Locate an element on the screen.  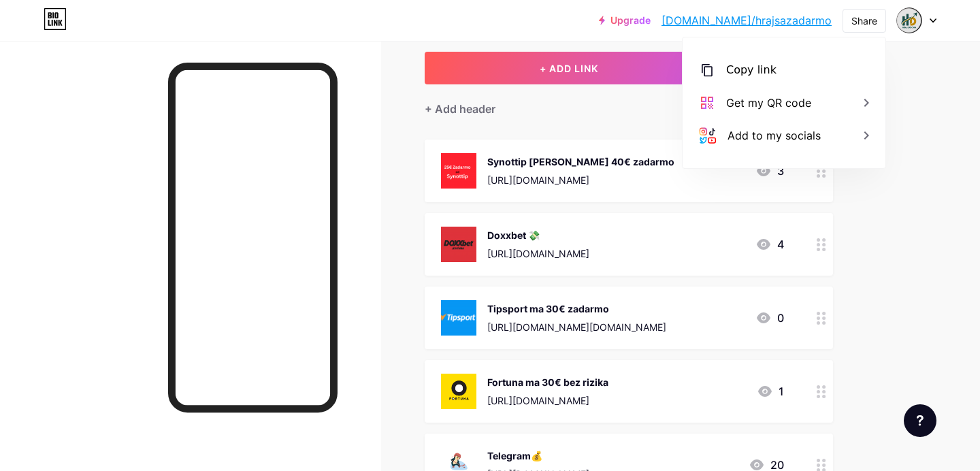
div: Share is located at coordinates (864, 20).